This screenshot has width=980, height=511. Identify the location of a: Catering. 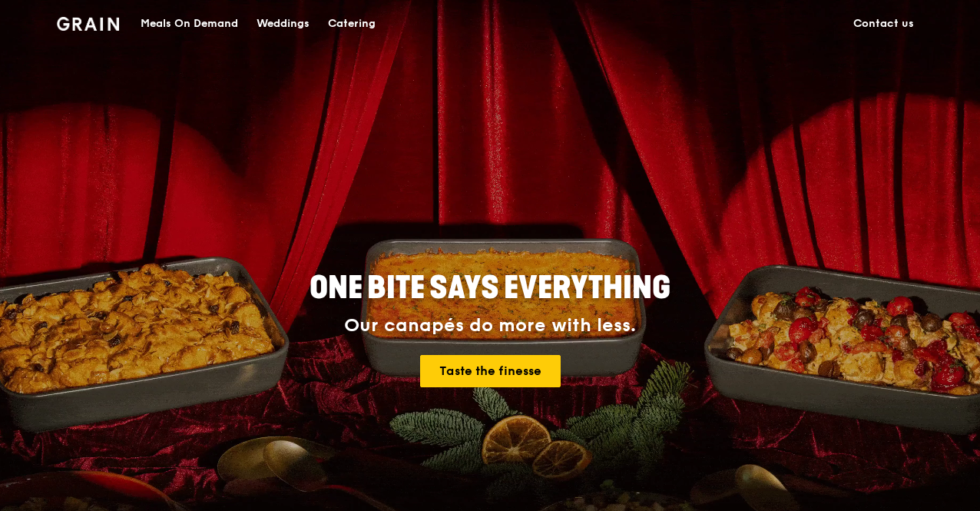
(352, 24).